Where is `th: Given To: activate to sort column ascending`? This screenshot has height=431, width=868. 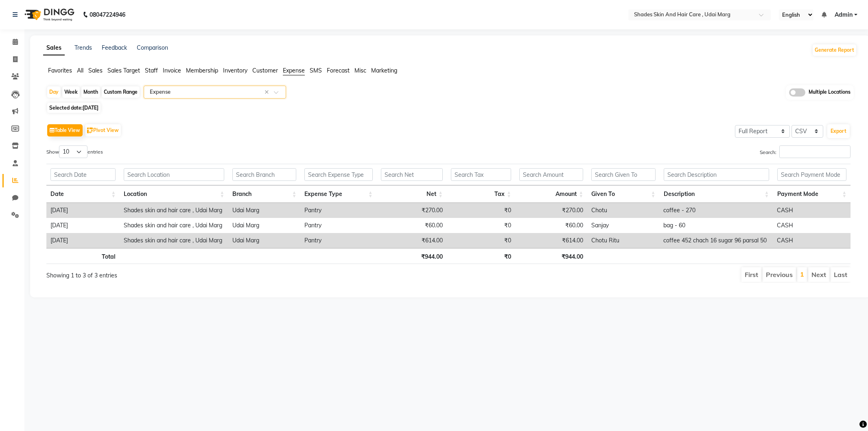 th: Given To: activate to sort column ascending is located at coordinates (623, 194).